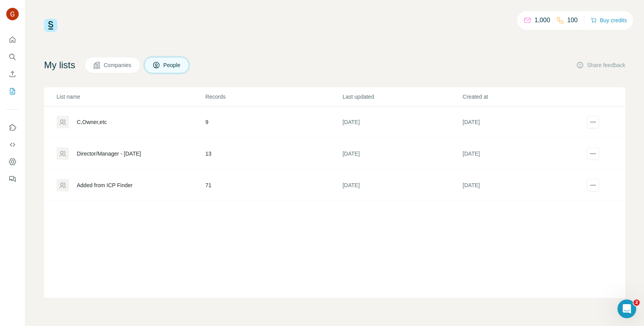 Image resolution: width=644 pixels, height=326 pixels. Describe the element at coordinates (50, 26) in the screenshot. I see `img: Surfe Logo` at that location.